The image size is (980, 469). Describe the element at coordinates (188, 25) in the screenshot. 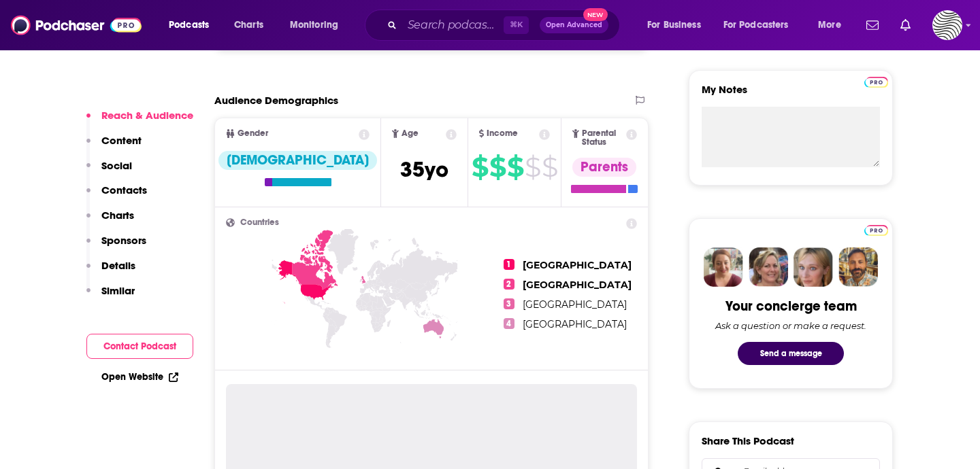

I see `span: Podcasts` at that location.